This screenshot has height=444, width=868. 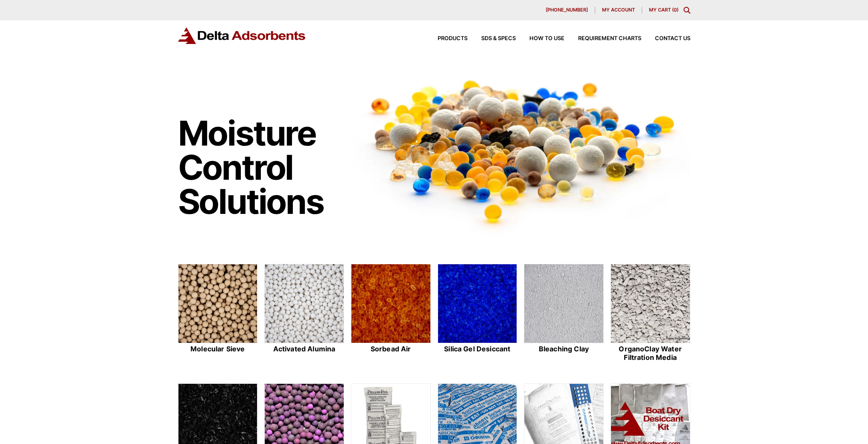 What do you see at coordinates (664, 10) in the screenshot?
I see `a: My Cart (0)` at bounding box center [664, 10].